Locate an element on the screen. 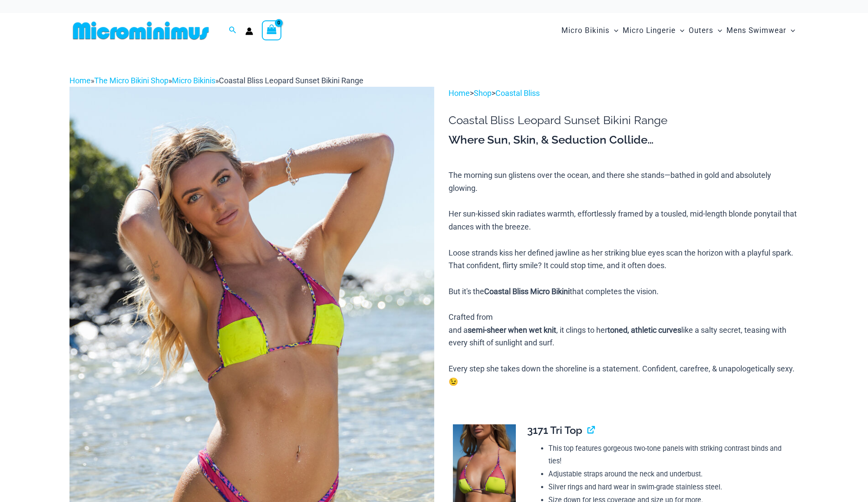  b: Coastal Bliss Micro Bikini is located at coordinates (526, 292).